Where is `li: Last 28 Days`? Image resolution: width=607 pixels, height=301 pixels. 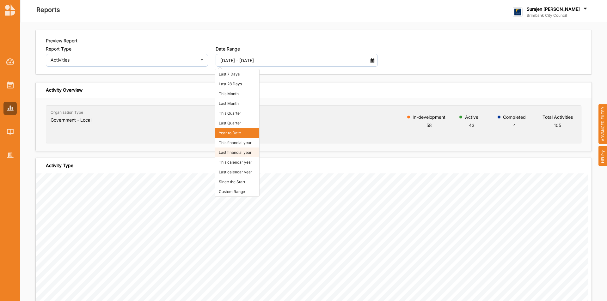
li: Last 28 Days is located at coordinates (237, 84).